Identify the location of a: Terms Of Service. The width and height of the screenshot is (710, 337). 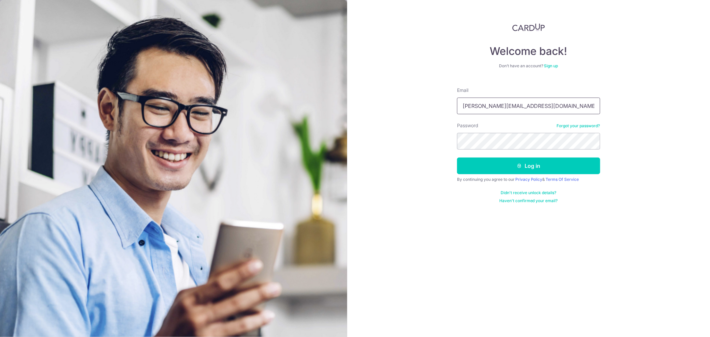
(562, 179).